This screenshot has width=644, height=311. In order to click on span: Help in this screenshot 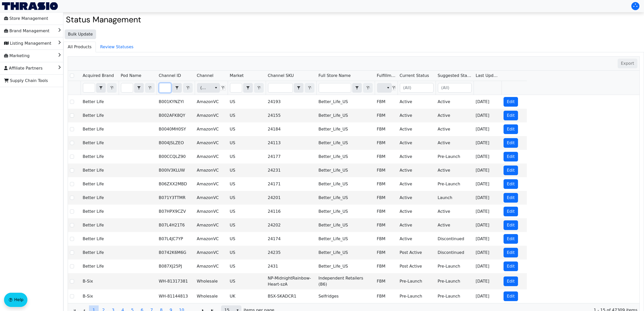, I will do `click(19, 300)`.